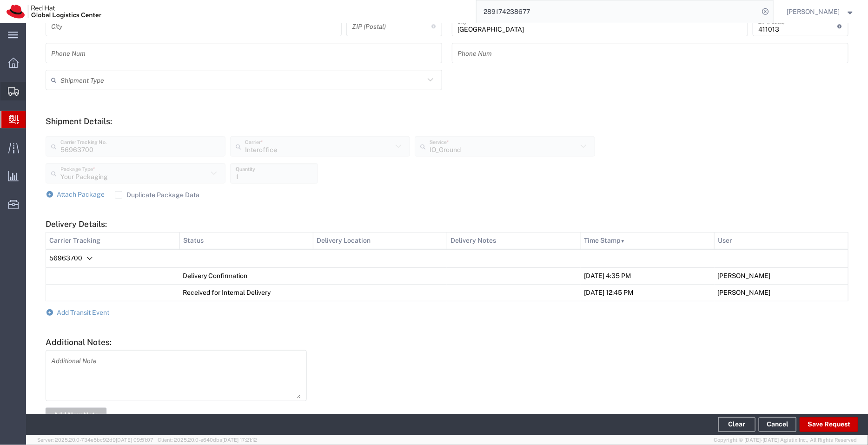 Image resolution: width=868 pixels, height=445 pixels. Describe the element at coordinates (648, 240) in the screenshot. I see `th: Time Stamp` at that location.